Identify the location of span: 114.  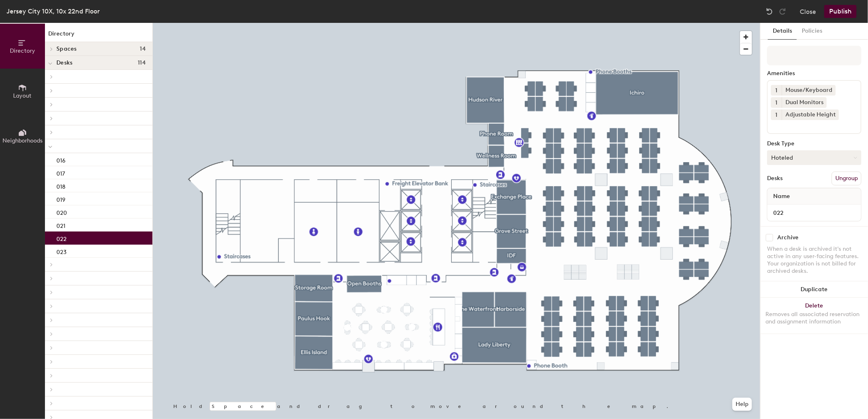
(142, 63).